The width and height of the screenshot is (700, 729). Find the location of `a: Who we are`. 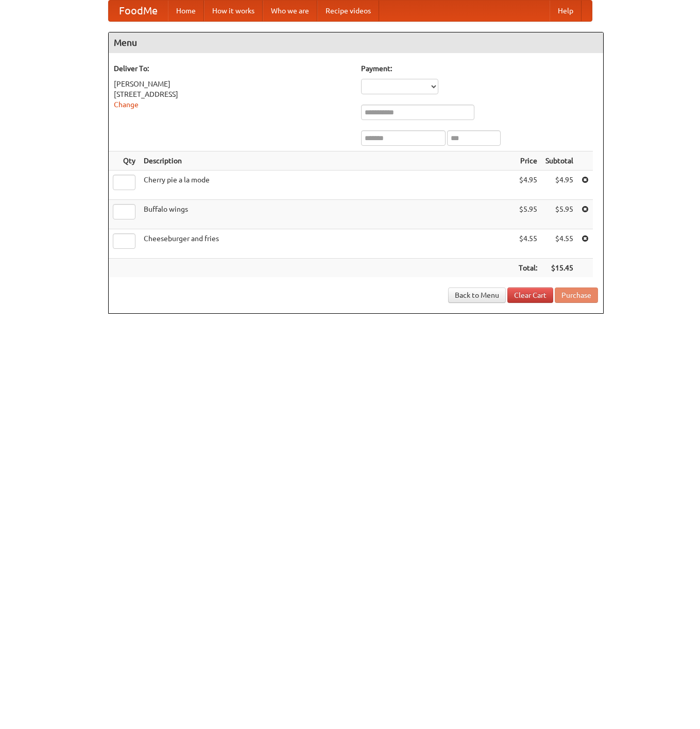

a: Who we are is located at coordinates (289, 11).